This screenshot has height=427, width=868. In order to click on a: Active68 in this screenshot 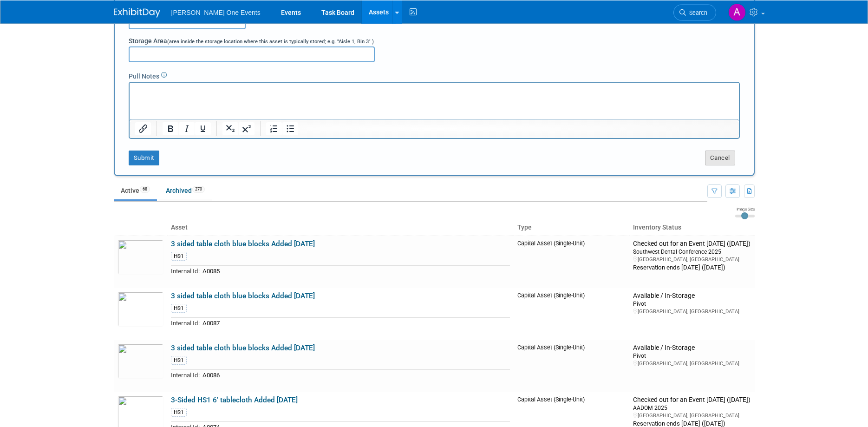, I will do `click(136, 190)`.